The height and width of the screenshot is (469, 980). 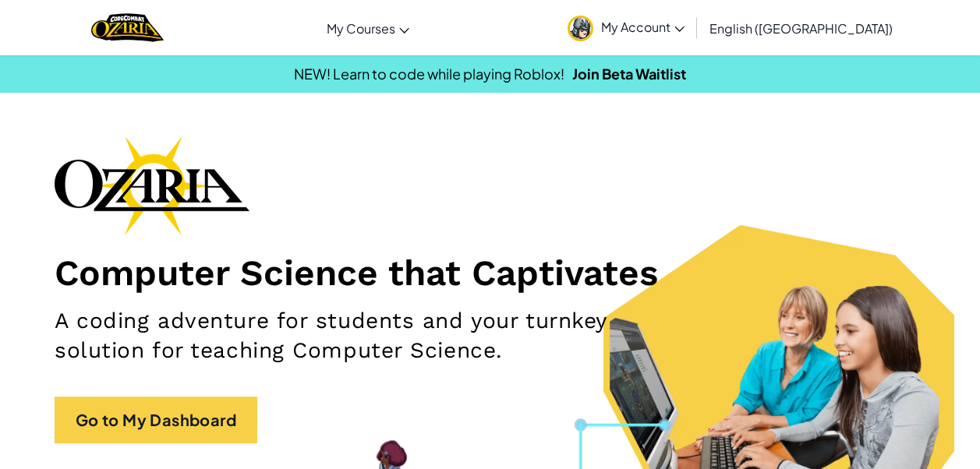 I want to click on h1: Computer Science that Captivates, so click(x=490, y=273).